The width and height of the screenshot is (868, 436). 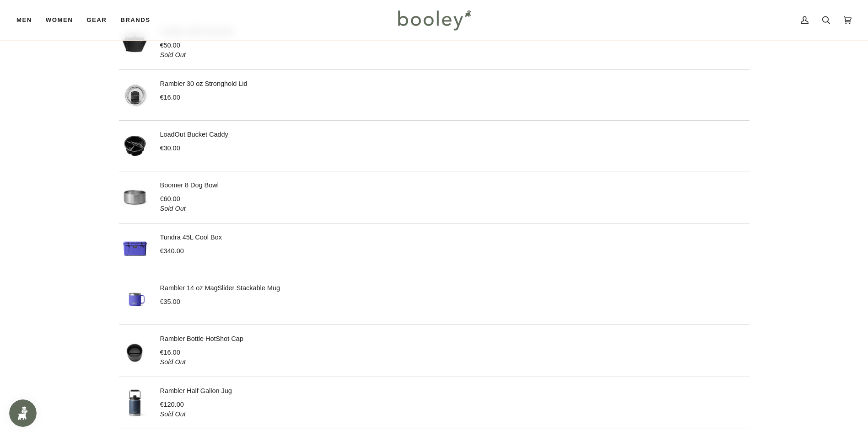 I want to click on img: Yeti Loadout Utility Gear Belt - Booley Galway, so click(x=135, y=43).